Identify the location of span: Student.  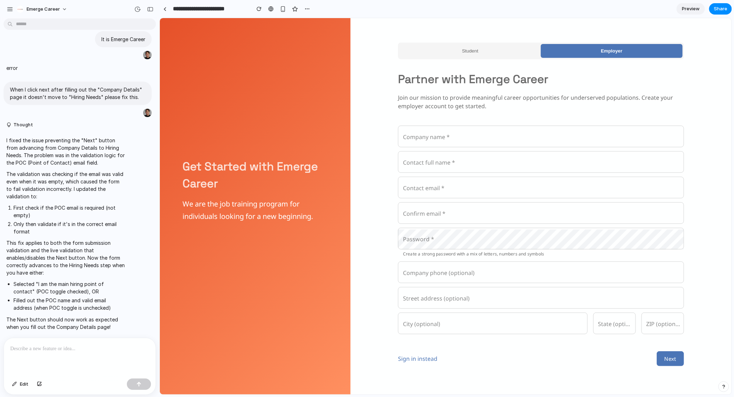
(311, 33).